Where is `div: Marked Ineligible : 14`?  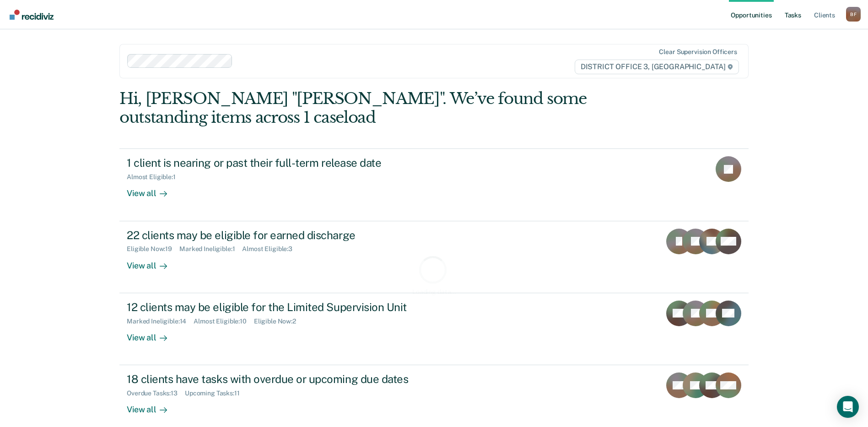
div: Marked Ineligible : 14 is located at coordinates (160, 321).